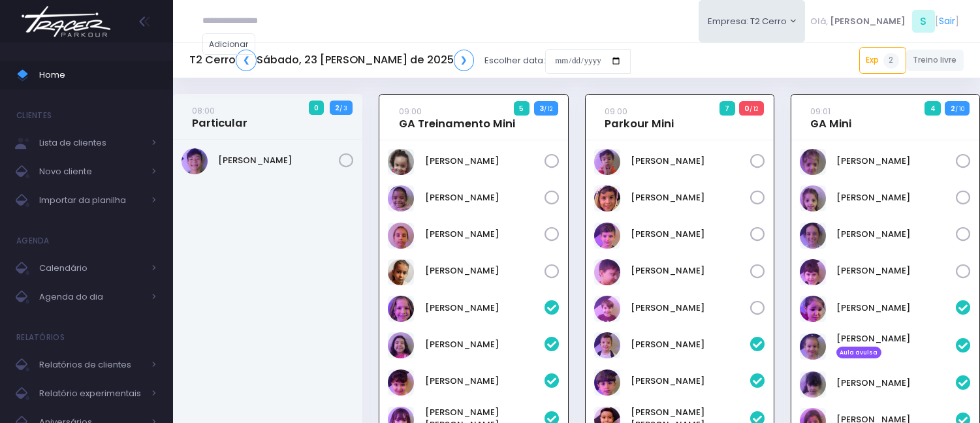 The height and width of the screenshot is (423, 980). Describe the element at coordinates (727, 108) in the screenshot. I see `span: 7` at that location.